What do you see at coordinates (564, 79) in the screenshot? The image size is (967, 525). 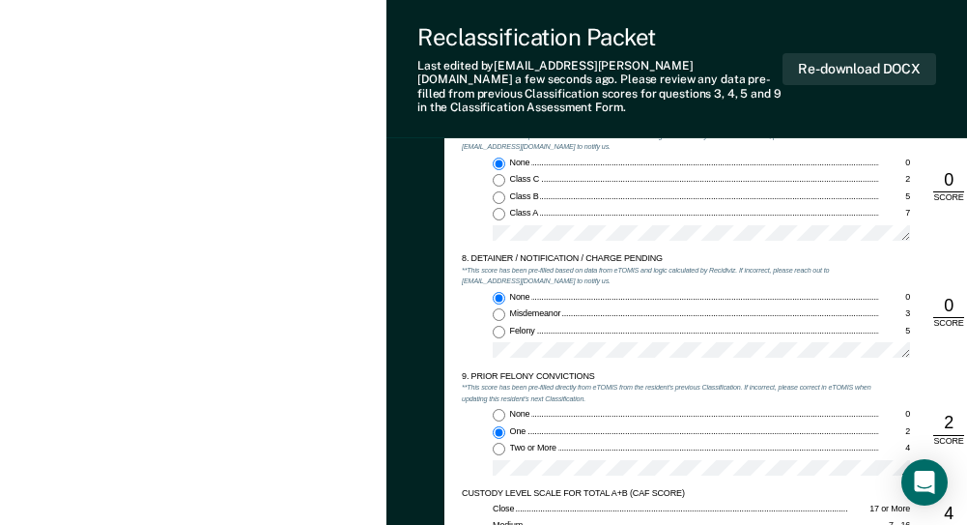 I see `span: a few seconds ago` at bounding box center [564, 79].